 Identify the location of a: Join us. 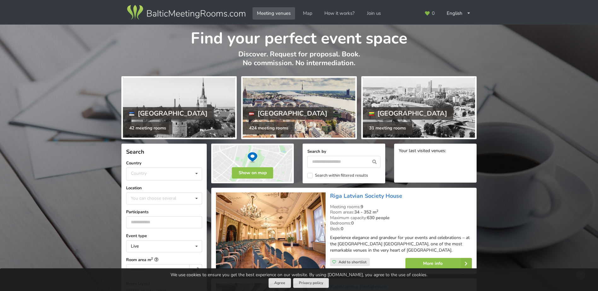
(374, 13).